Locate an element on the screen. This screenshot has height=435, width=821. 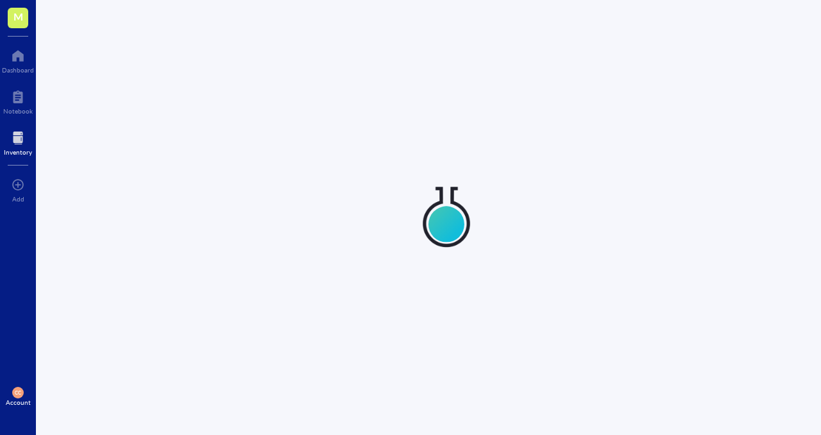
a: Notebook is located at coordinates (18, 101).